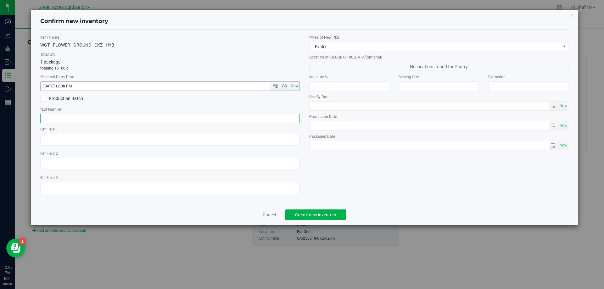  I want to click on span: Pantry, so click(435, 47).